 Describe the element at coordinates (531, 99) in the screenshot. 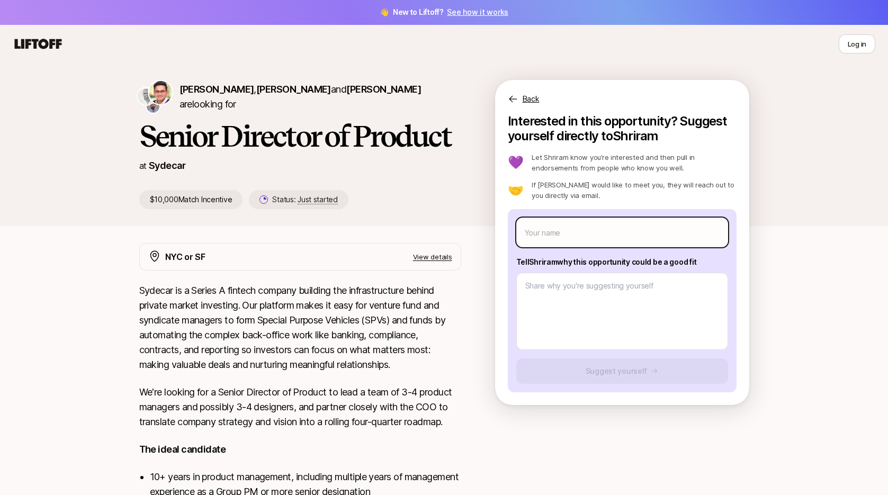

I see `p: Back` at that location.